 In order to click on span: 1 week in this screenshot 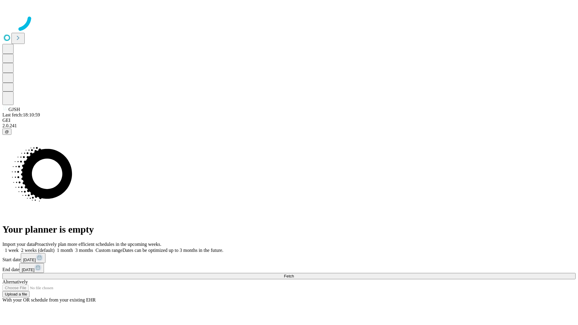, I will do `click(12, 250)`.